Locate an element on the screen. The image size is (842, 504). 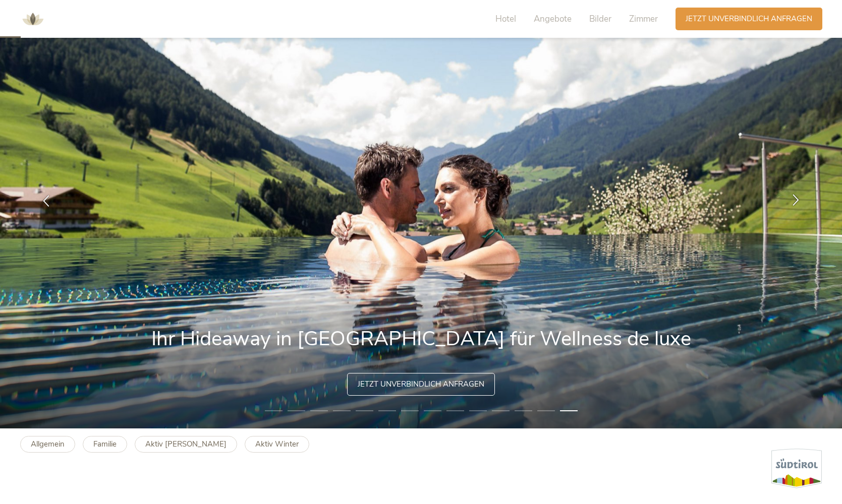
b: Allgemein is located at coordinates (47, 444).